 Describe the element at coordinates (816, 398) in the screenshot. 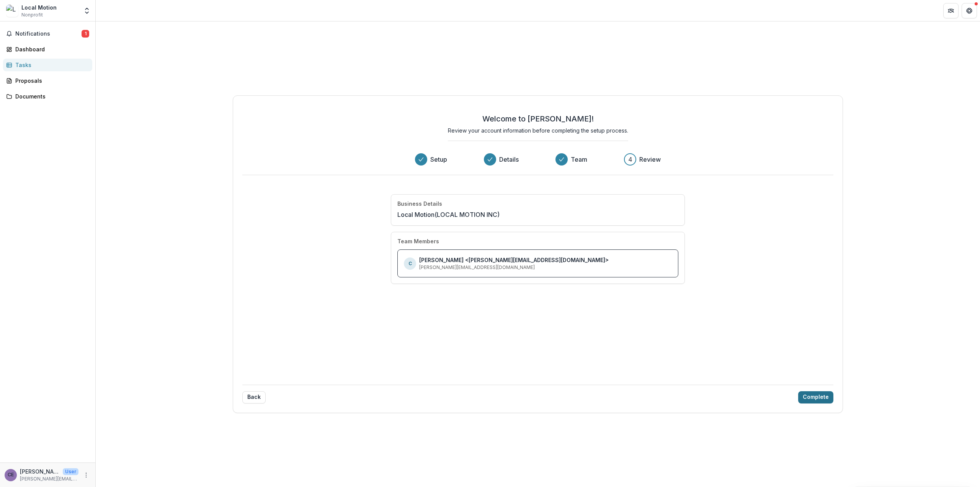

I see `button: Complete` at that location.